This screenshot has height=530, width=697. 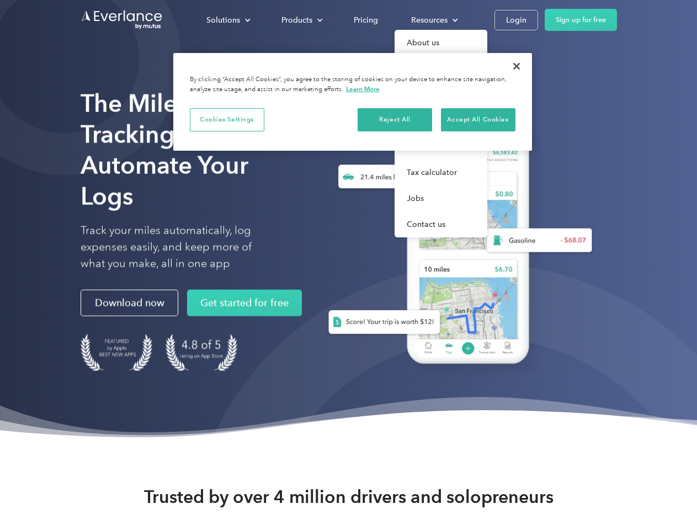 I want to click on img: Everlance, mileage tracker app, expense tracking app, so click(x=456, y=242).